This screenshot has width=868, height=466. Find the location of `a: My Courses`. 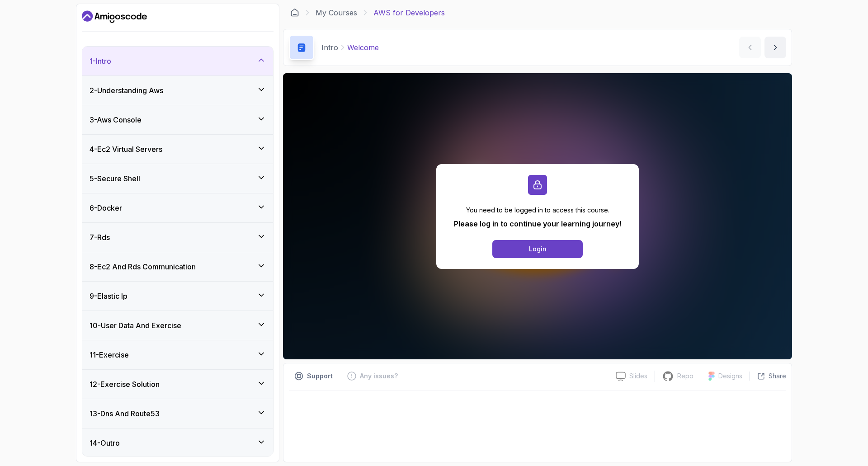

a: My Courses is located at coordinates (336, 13).